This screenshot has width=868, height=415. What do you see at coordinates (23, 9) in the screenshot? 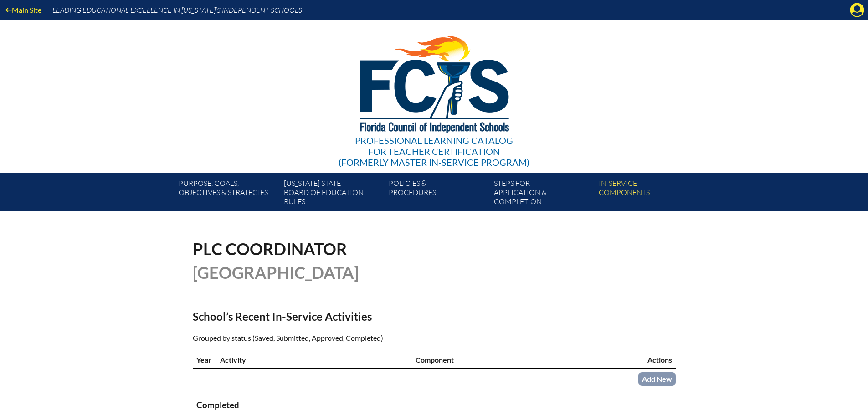
I see `a: Main Site` at bounding box center [23, 9].